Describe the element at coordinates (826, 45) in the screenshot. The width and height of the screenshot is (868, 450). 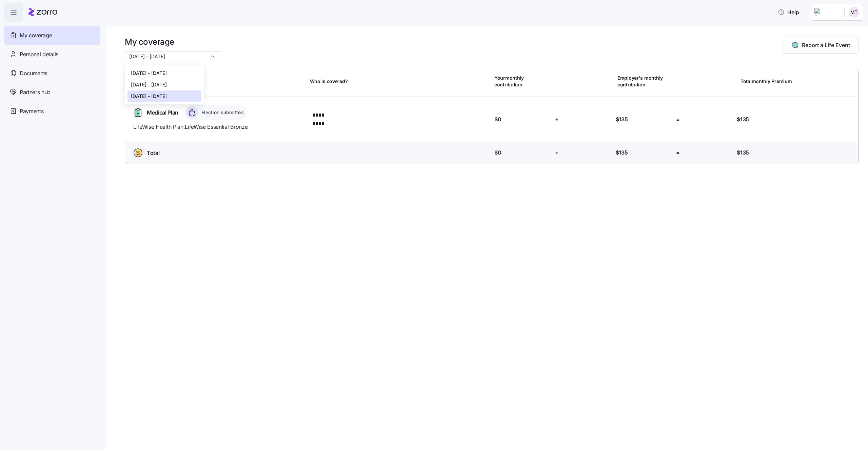
I see `span: Report a Life Event` at that location.